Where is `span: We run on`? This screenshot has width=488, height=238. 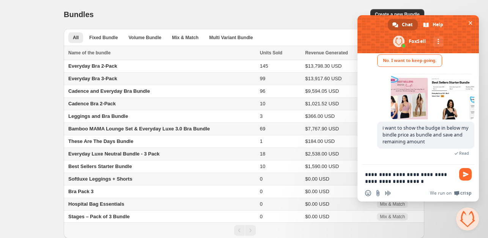 span: We run on is located at coordinates (440, 193).